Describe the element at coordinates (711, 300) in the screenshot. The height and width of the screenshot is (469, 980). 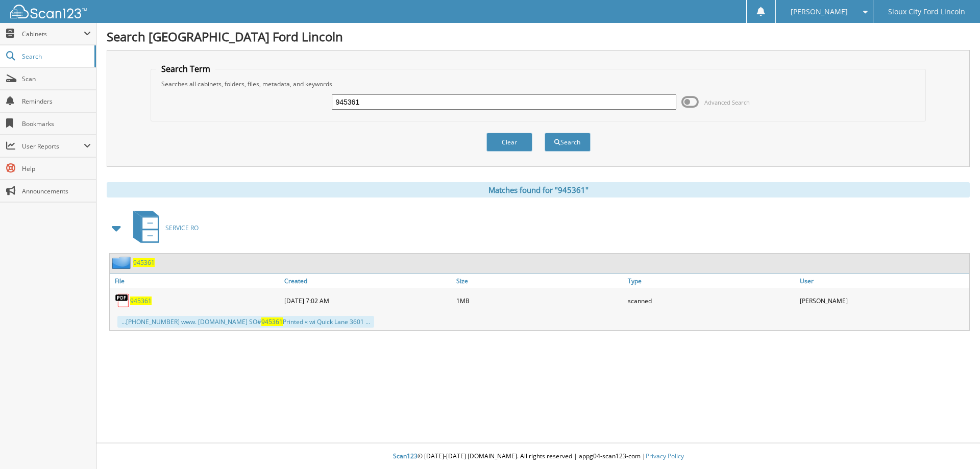
I see `div: scanned` at that location.